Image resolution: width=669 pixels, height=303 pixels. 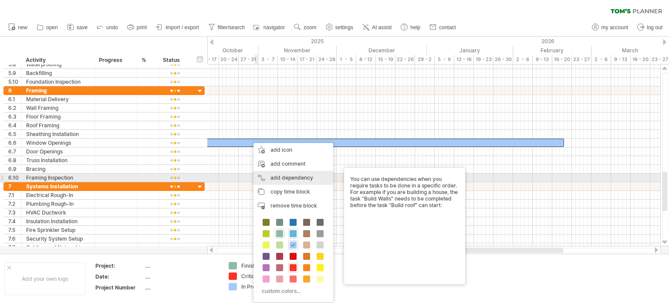 I want to click on a: navigator, so click(x=270, y=27).